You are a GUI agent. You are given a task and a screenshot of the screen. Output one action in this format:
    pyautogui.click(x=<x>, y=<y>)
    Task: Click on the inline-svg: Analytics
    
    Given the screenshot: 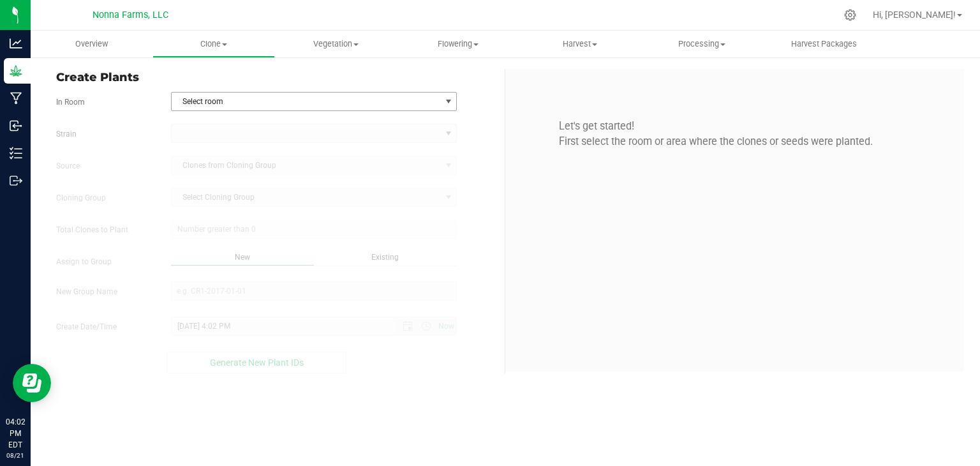 What is the action you would take?
    pyautogui.click(x=16, y=44)
    